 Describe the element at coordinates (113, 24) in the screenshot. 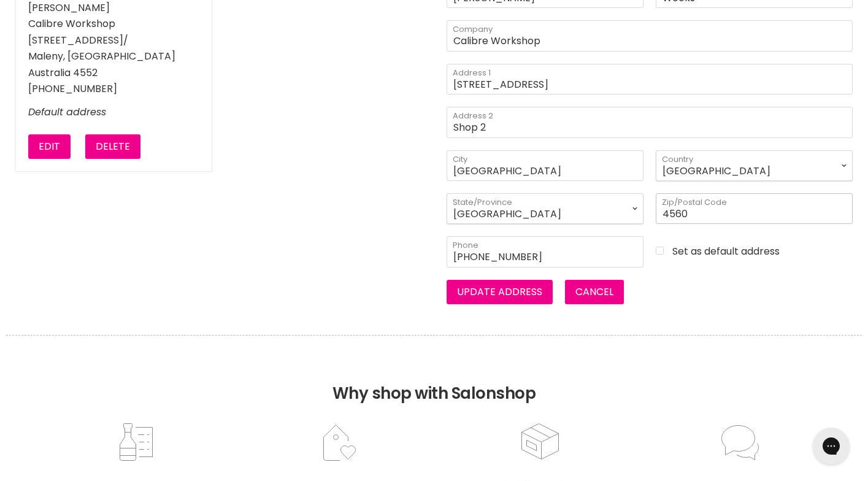

I see `li: Calibre Workshop` at that location.